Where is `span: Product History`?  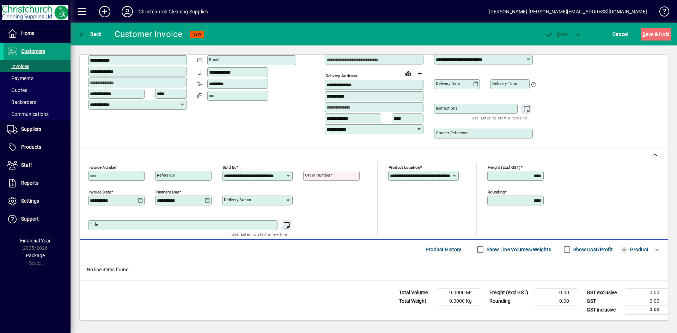 span: Product History is located at coordinates (444, 250).